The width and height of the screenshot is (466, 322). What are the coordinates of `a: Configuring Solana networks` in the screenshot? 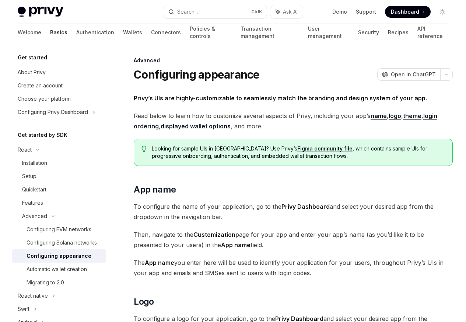 It's located at (59, 243).